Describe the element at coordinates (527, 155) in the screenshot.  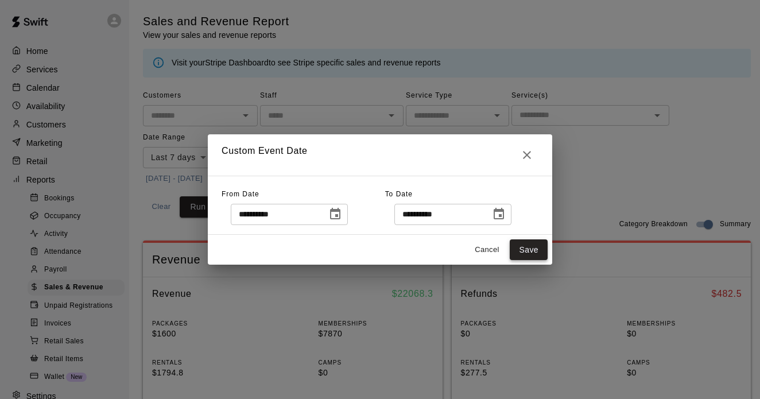
I see `button: Close` at that location.